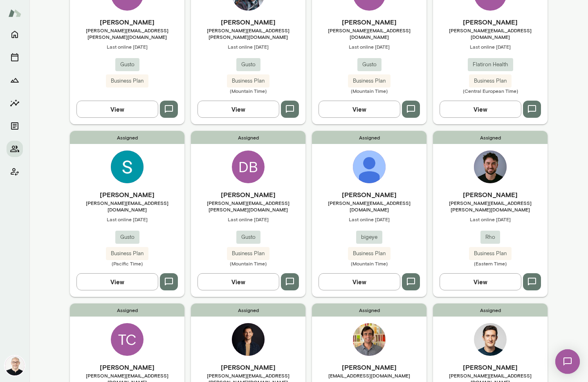 This screenshot has width=588, height=382. I want to click on span: bigeye, so click(369, 237).